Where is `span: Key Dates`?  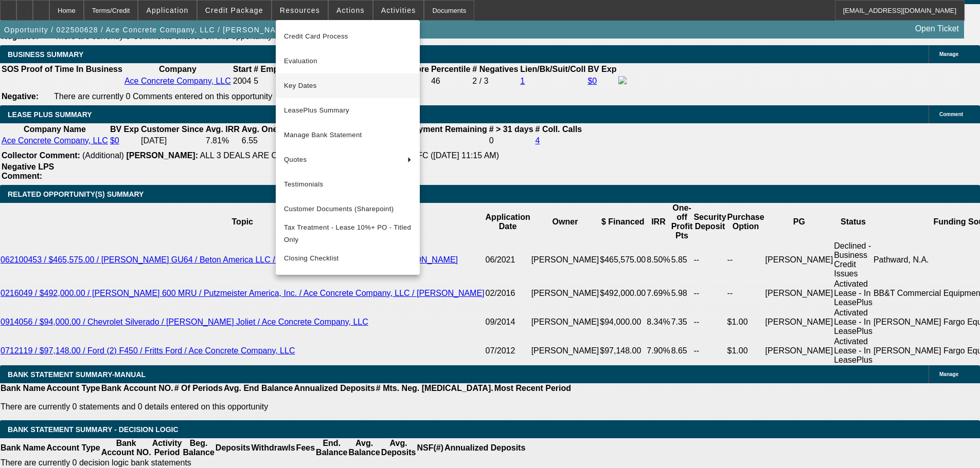
span: Key Dates is located at coordinates (348, 86).